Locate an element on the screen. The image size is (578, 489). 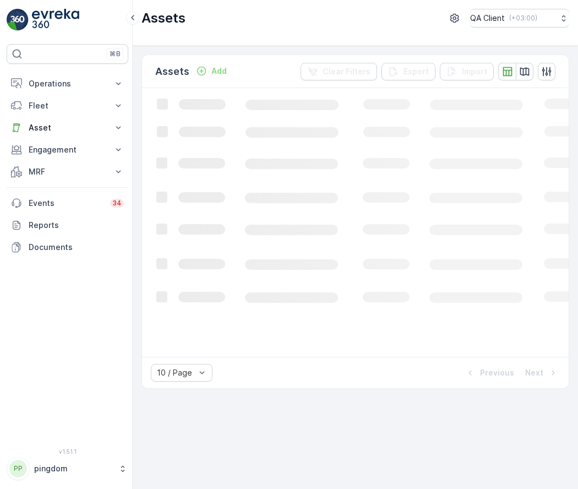
p: Add is located at coordinates (219, 71).